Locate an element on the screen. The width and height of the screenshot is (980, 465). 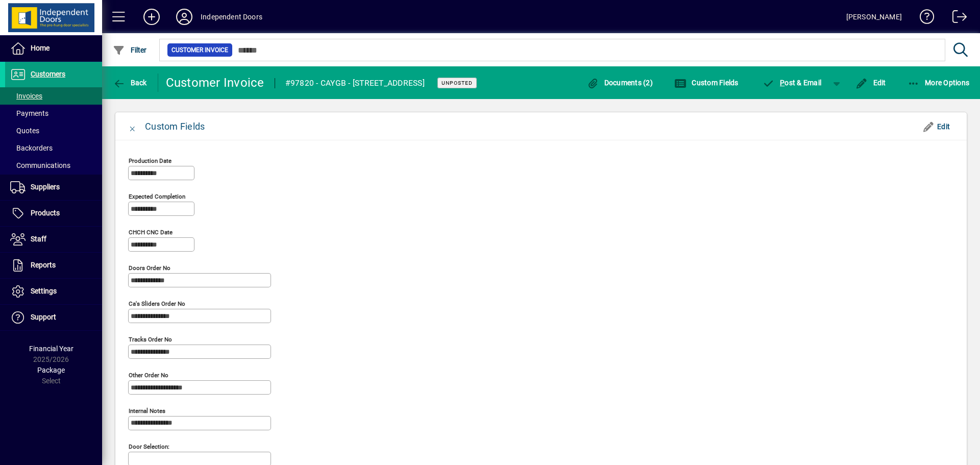
mat-label: Ca's Sliders Order No is located at coordinates (157, 304).